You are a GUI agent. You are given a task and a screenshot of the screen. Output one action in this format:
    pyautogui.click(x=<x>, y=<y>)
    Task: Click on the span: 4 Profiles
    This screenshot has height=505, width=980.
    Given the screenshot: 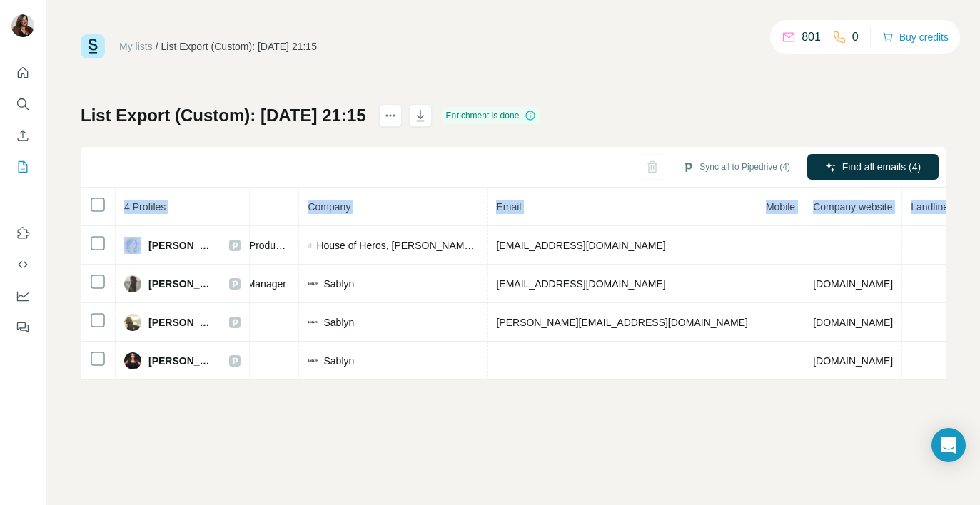 What is the action you would take?
    pyautogui.click(x=145, y=207)
    